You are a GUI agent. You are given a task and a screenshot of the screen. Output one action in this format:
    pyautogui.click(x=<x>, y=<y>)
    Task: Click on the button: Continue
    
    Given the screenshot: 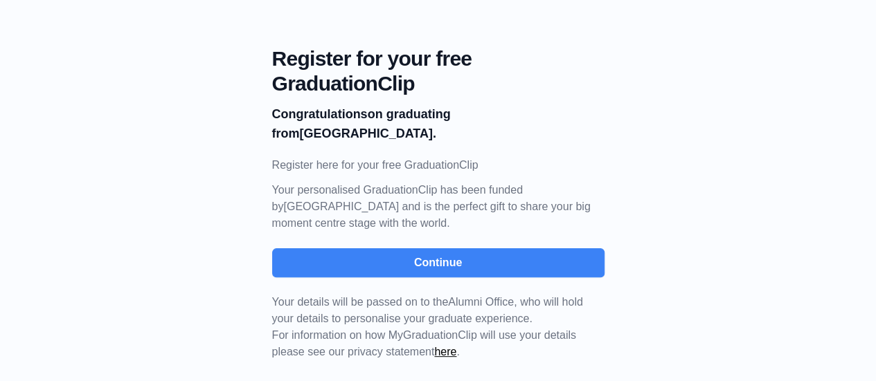 What is the action you would take?
    pyautogui.click(x=438, y=263)
    